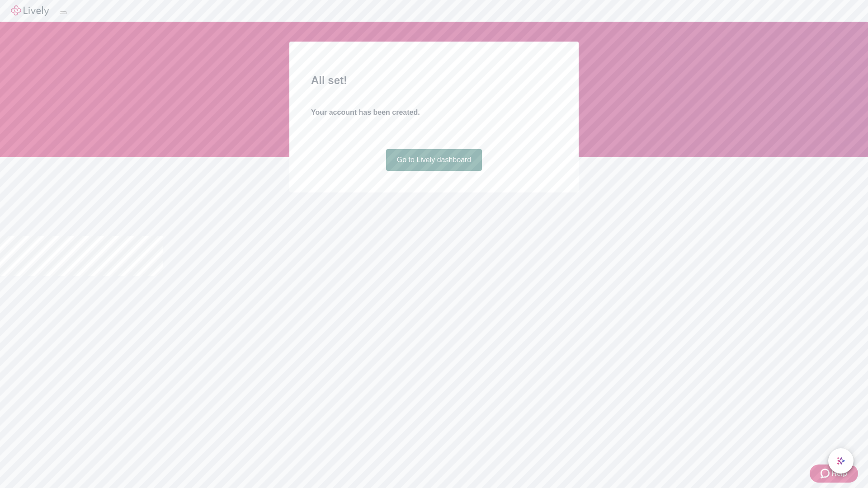 This screenshot has width=868, height=488. I want to click on h4: Your account has been created., so click(434, 113).